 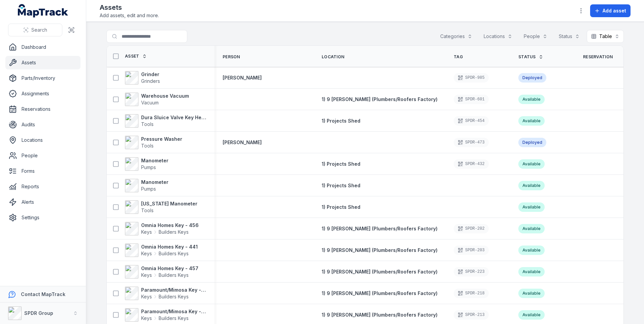 What do you see at coordinates (170, 246) in the screenshot?
I see `strong: Omnia Homes Key - 441` at bounding box center [170, 246].